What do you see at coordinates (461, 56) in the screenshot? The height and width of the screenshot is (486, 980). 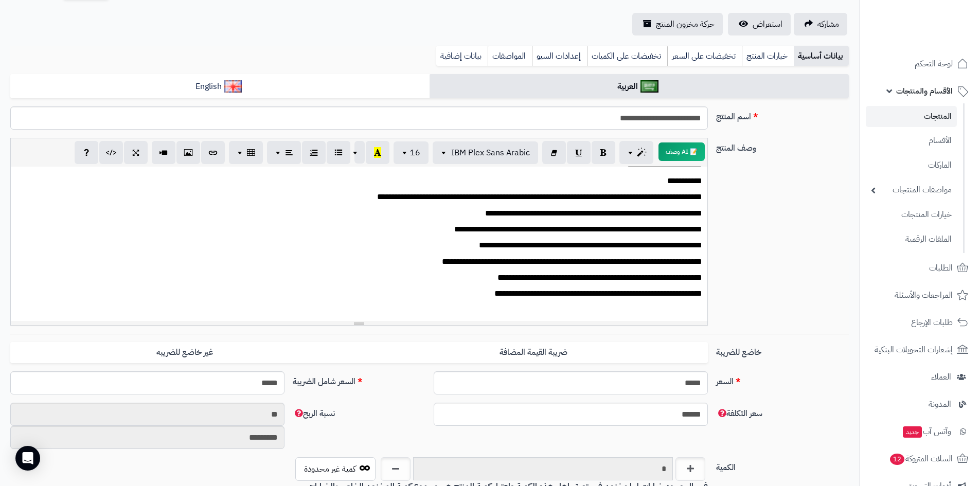 I see `a: بيانات إضافية` at bounding box center [461, 56].